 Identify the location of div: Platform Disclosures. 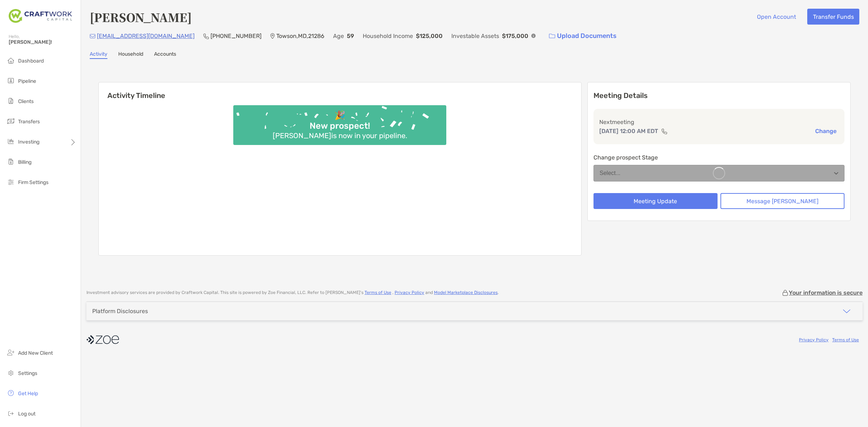
(120, 311).